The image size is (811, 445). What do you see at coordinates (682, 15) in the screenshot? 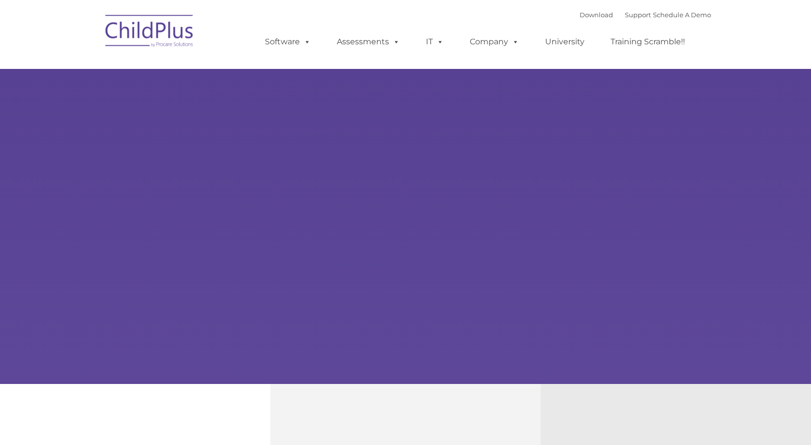
I see `a: Schedule A Demo` at bounding box center [682, 15].